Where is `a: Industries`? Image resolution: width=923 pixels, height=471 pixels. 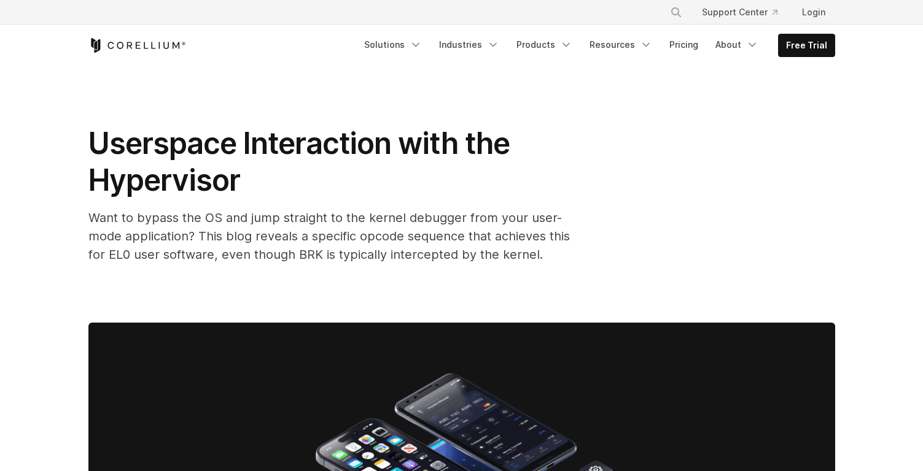
a: Industries is located at coordinates (469, 45).